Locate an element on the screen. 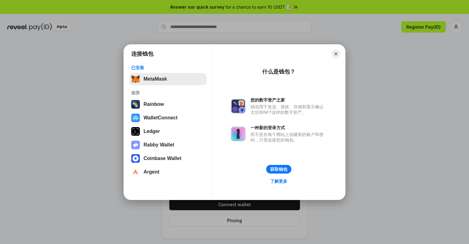  div: 什么是钱包？ is located at coordinates (279, 72).